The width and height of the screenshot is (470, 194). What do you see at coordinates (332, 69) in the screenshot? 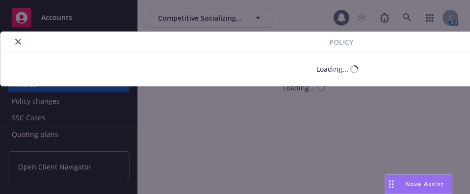
I see `div: Loading...` at bounding box center [332, 69].